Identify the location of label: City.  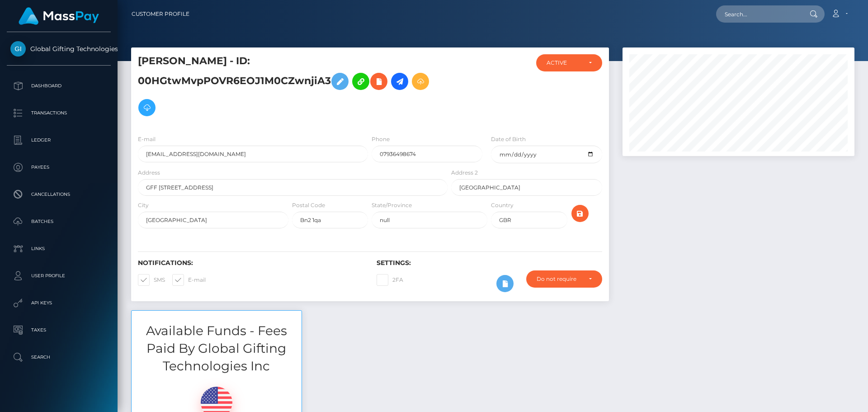
(144, 205).